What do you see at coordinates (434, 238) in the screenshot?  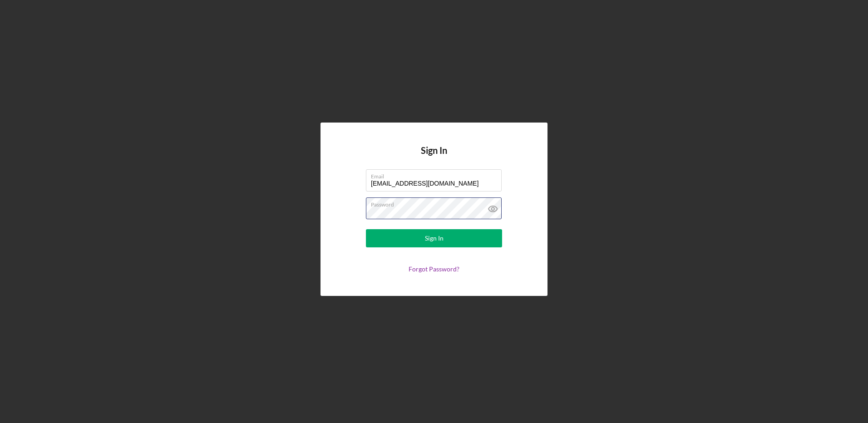 I see `button: Sign In` at bounding box center [434, 238].